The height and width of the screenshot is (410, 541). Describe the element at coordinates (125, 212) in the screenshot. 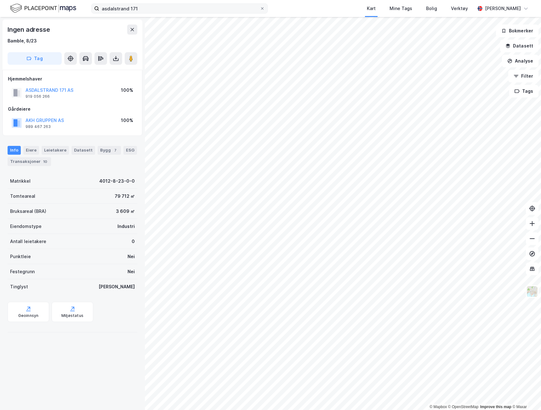

I see `div: 3 609 ㎡` at that location.